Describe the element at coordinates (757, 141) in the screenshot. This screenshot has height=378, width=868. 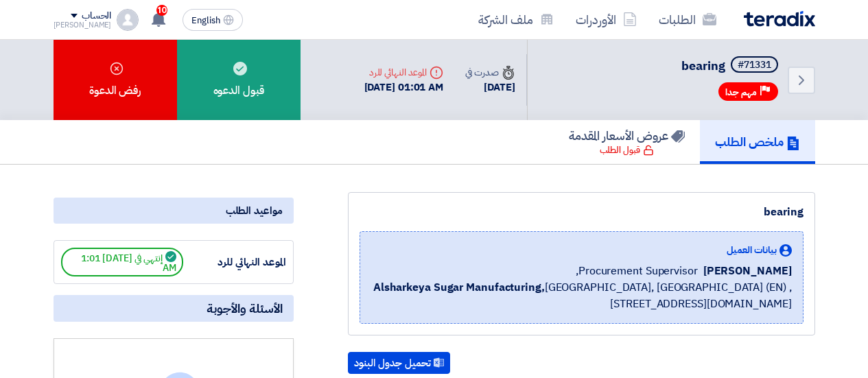
I see `h5: ملخص الطلب` at that location.